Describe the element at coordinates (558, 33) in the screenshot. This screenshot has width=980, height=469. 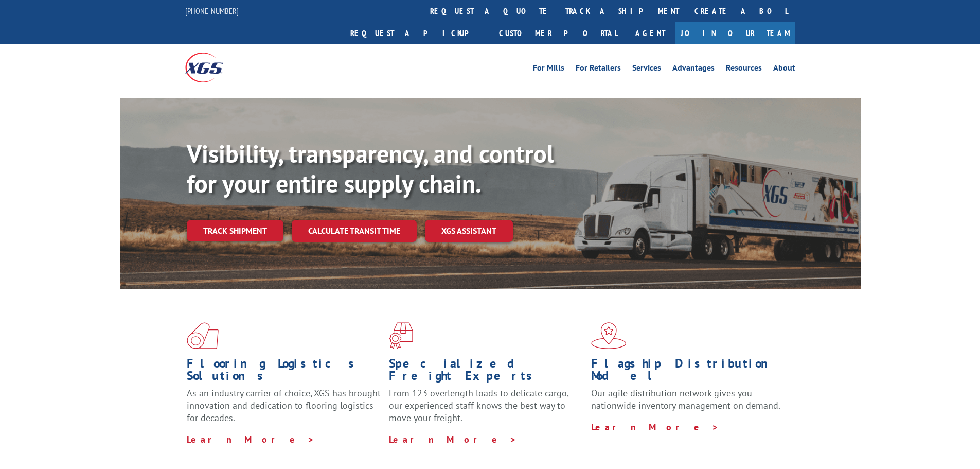
I see `a: Customer Portal` at that location.